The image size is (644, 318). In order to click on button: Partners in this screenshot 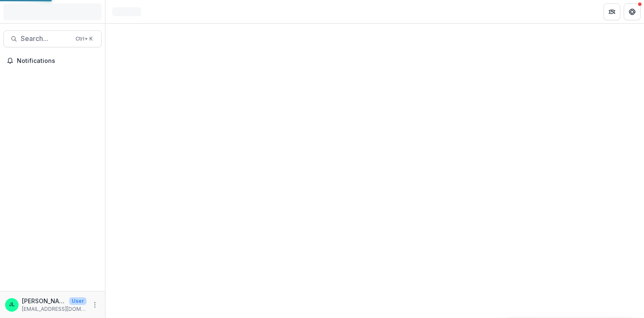, I will do `click(612, 12)`.